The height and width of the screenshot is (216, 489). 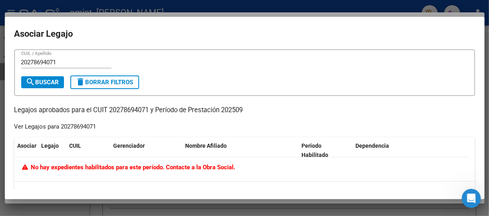 I want to click on button: Buscar, so click(x=42, y=82).